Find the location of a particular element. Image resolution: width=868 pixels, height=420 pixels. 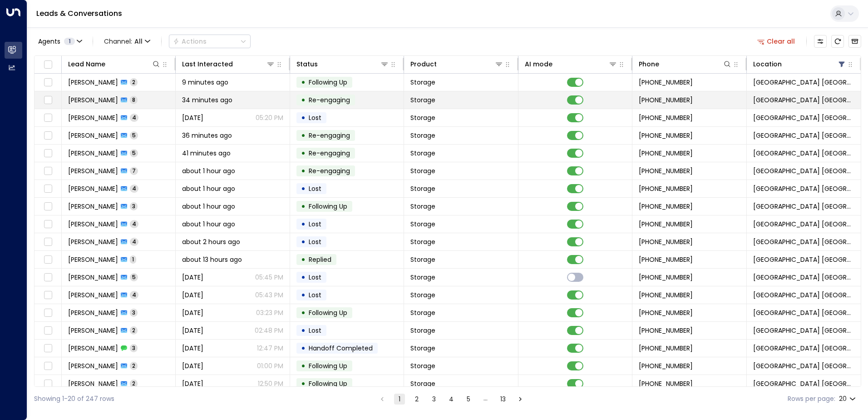

button: Go to page 4 is located at coordinates (451, 399).